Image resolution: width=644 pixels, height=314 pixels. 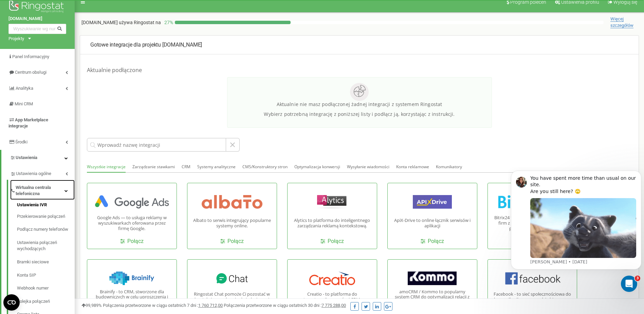 I want to click on span: Ustawienia ogólne, so click(x=34, y=174).